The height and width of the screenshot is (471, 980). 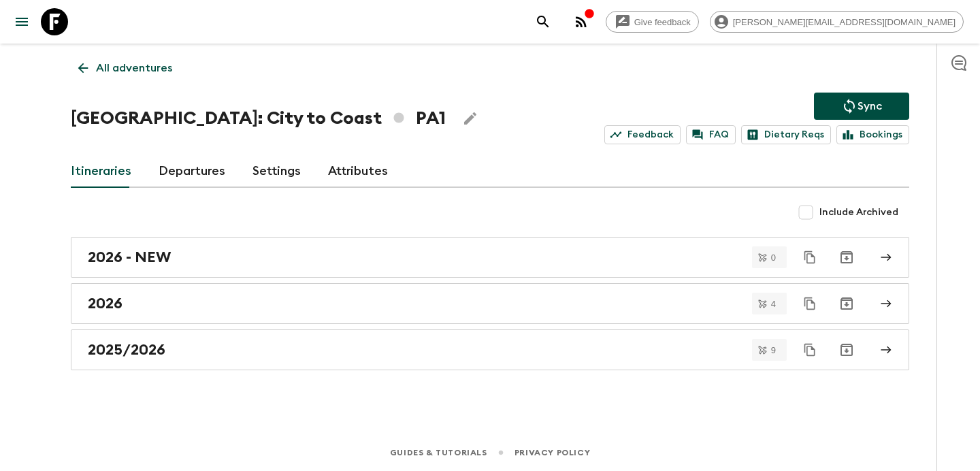 What do you see at coordinates (276, 172) in the screenshot?
I see `a: Settings` at bounding box center [276, 172].